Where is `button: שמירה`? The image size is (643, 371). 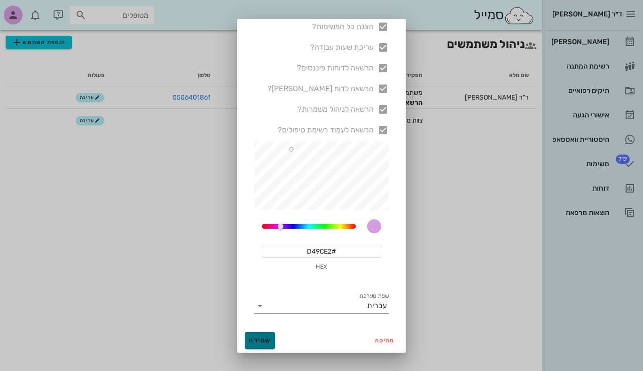
button: שמירה is located at coordinates (260, 341).